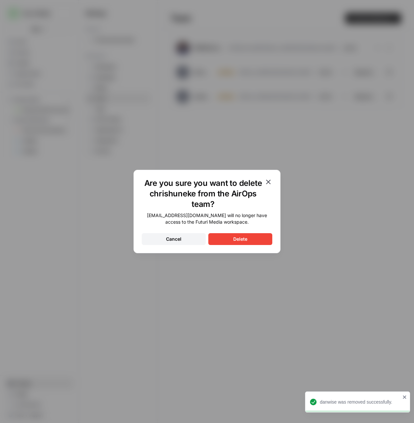 This screenshot has width=414, height=423. What do you see at coordinates (174, 239) in the screenshot?
I see `div: Cancel` at bounding box center [174, 239].